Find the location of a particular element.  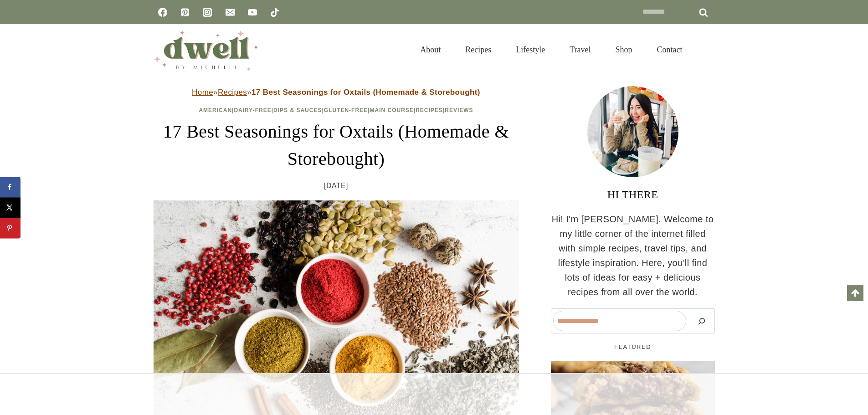

a: Facebook is located at coordinates (163, 13).